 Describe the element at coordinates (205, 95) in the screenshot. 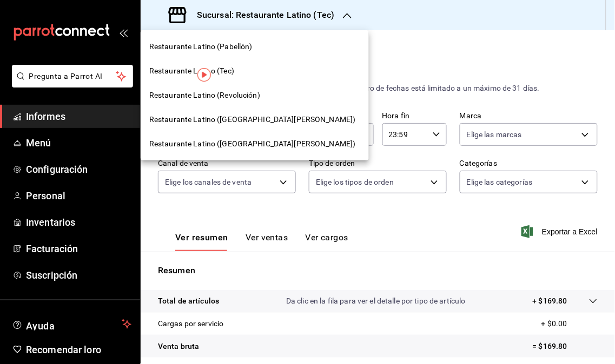

I see `font: Restaurante Latino (Revolución)` at that location.